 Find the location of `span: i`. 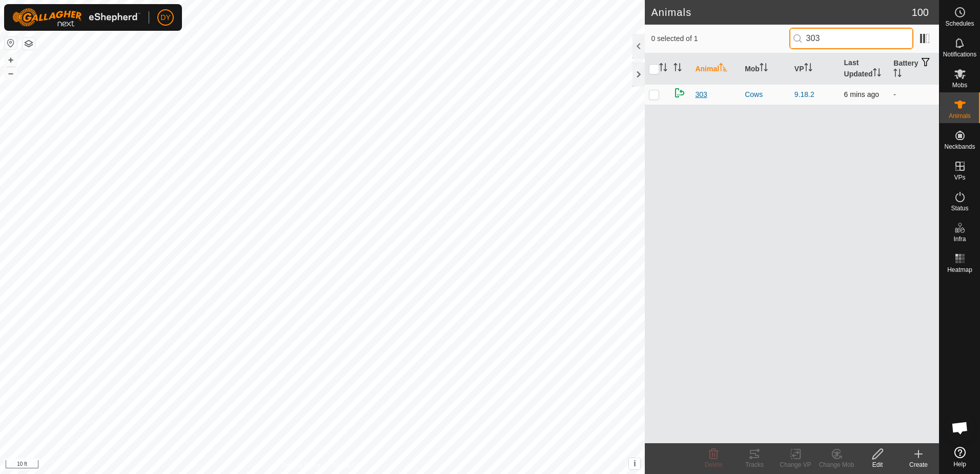

span: i is located at coordinates (634, 463).